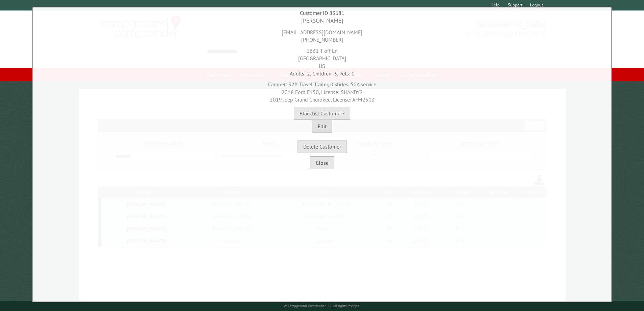  What do you see at coordinates (322, 73) in the screenshot?
I see `div: Adults: 2, Children: 3, Pets: 0` at bounding box center [322, 73].